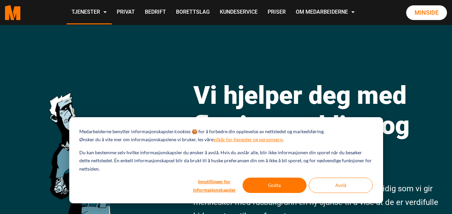 This screenshot has height=214, width=452. Describe the element at coordinates (277, 12) in the screenshot. I see `a: Priser` at that location.